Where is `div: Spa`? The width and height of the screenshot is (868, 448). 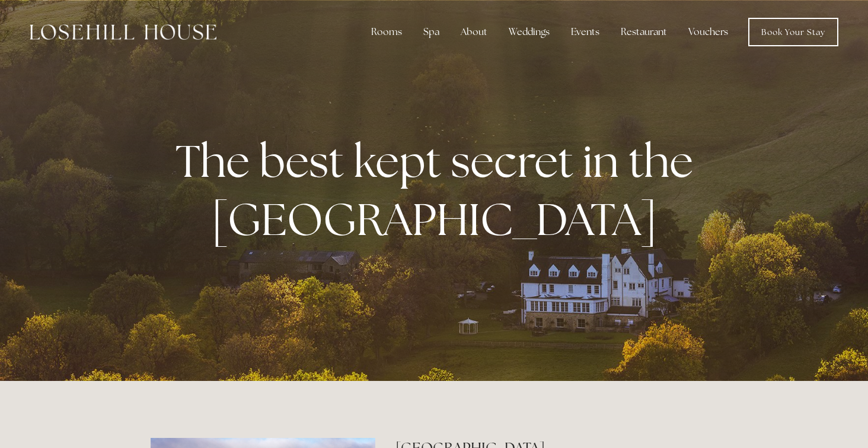
div: Spa is located at coordinates (431, 32).